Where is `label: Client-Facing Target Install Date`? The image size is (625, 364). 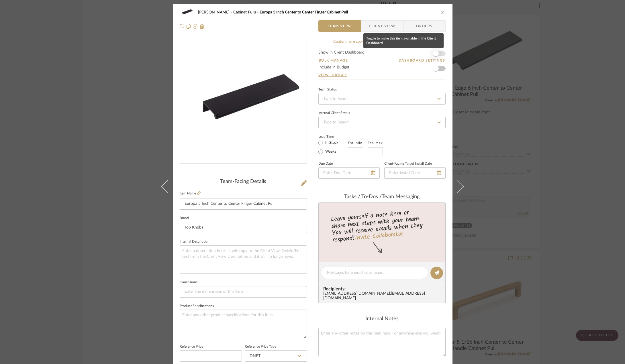
label: Client-Facing Target Install Date is located at coordinates (408, 164).